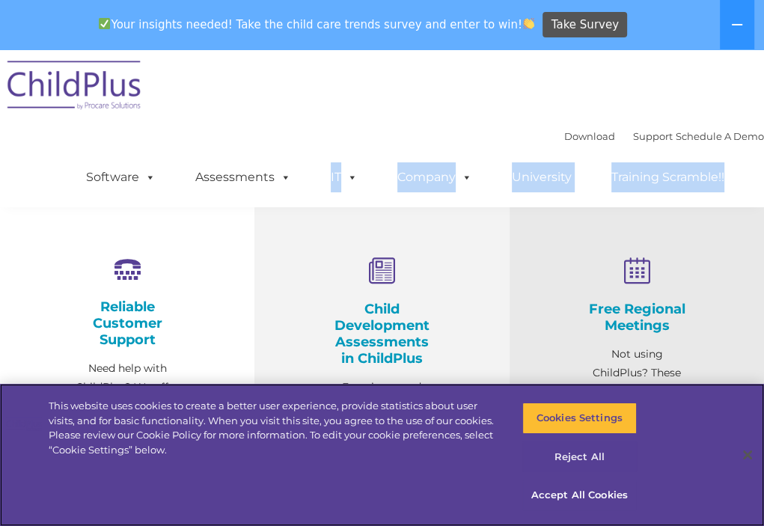 This screenshot has height=526, width=764. Describe the element at coordinates (585, 25) in the screenshot. I see `span: Take Survey` at that location.